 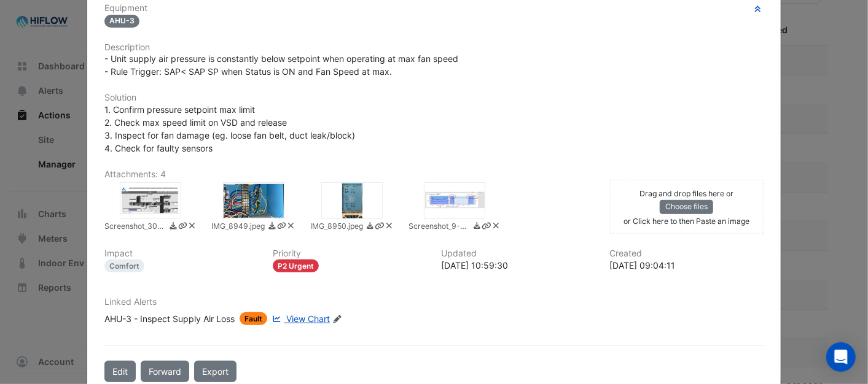 What do you see at coordinates (253, 319) in the screenshot?
I see `span: Fault` at bounding box center [253, 319].